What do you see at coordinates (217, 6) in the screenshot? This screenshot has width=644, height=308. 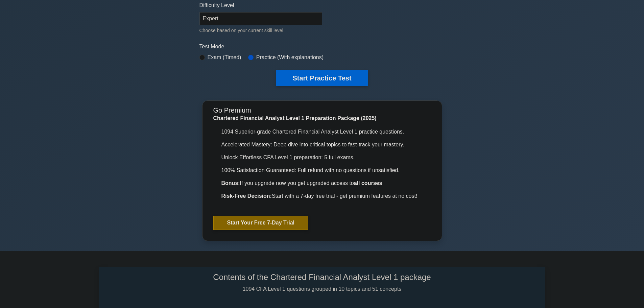 I see `label: Difficulty Level` at bounding box center [217, 6].